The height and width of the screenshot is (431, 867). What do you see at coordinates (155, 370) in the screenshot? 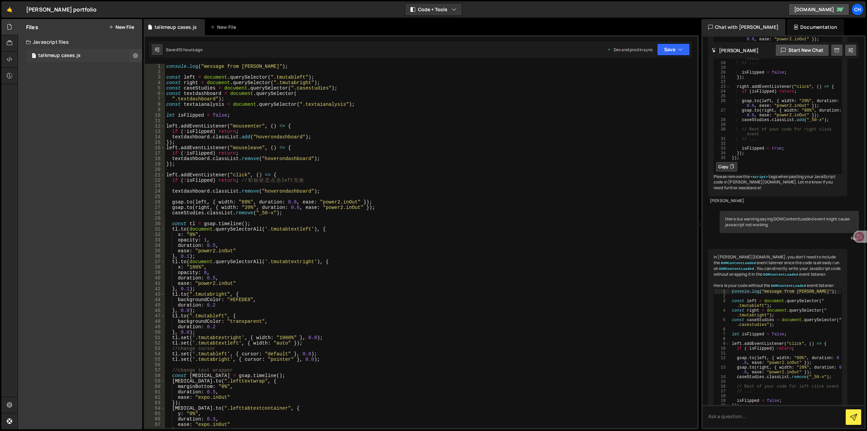
I see `div: 57` at bounding box center [155, 370].